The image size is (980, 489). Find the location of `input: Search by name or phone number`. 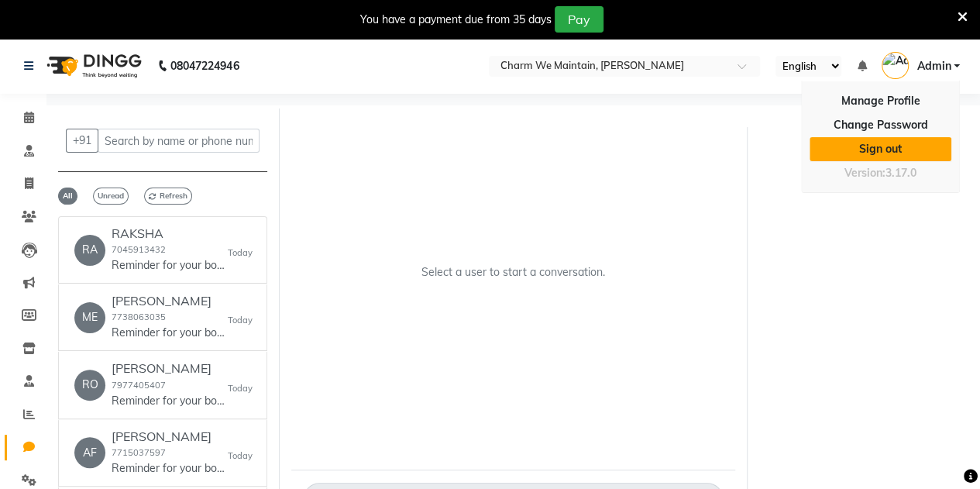

input: Search by name or phone number is located at coordinates (178, 140).